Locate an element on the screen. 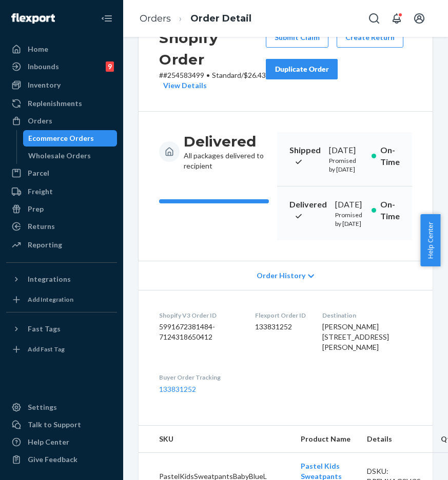 This screenshot has height=480, width=448. div: Freight is located at coordinates (40, 192).